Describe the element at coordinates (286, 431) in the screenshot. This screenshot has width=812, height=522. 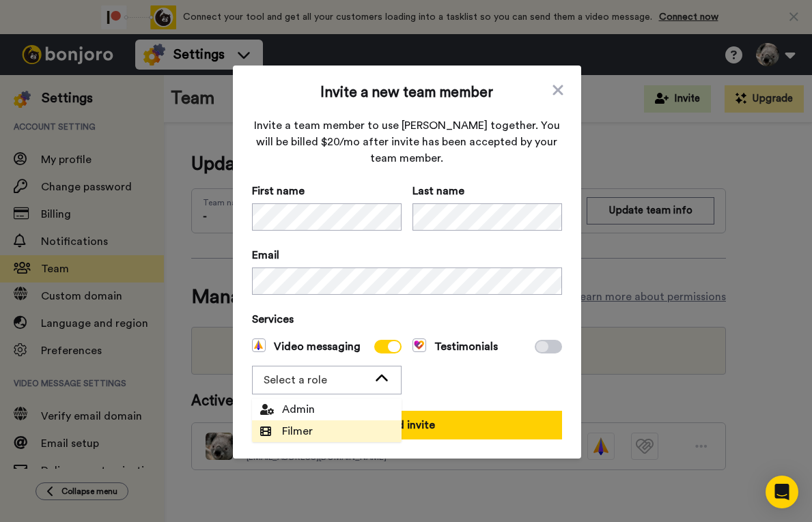
I see `span: Filmer` at that location.